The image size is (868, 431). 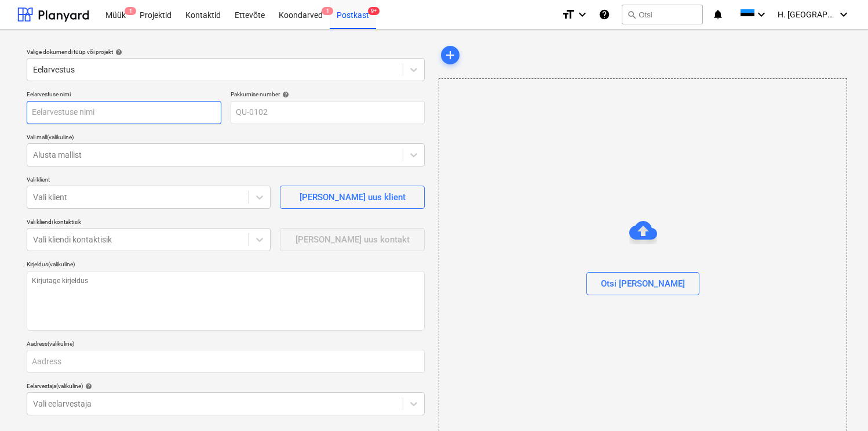 What do you see at coordinates (226, 361) in the screenshot?
I see `input: Aadress` at bounding box center [226, 361].